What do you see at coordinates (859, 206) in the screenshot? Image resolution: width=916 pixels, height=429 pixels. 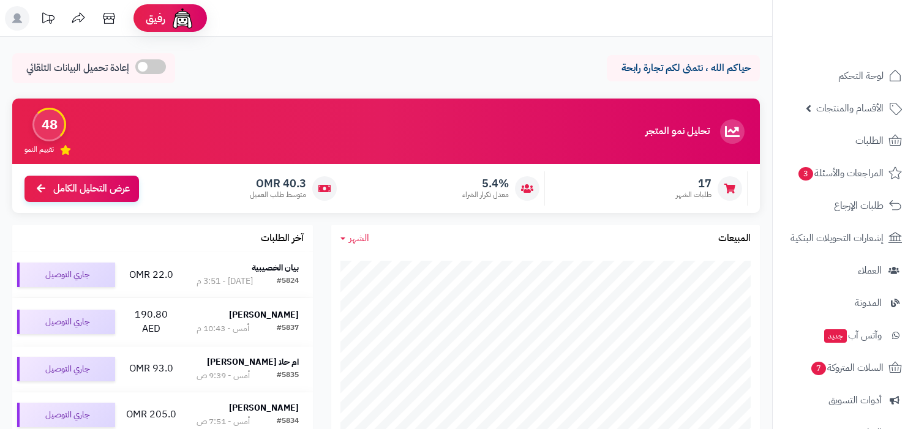 I see `span: طلبات الإرجاع` at bounding box center [859, 206].